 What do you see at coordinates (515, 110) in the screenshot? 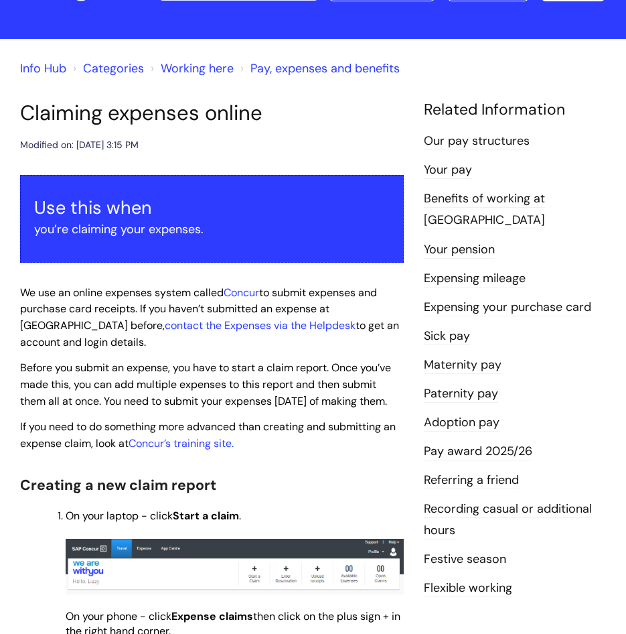
I see `h4: Related Information` at bounding box center [515, 110].